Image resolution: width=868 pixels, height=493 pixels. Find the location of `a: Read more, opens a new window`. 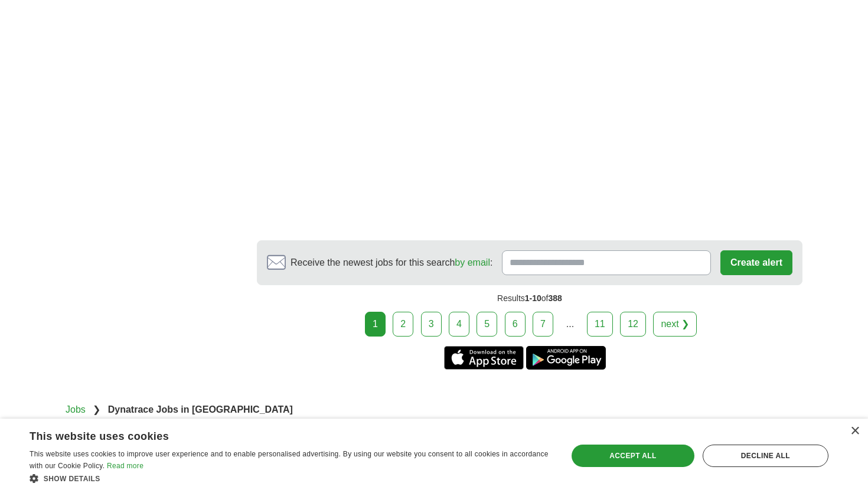

a: Read more, opens a new window is located at coordinates (125, 466).